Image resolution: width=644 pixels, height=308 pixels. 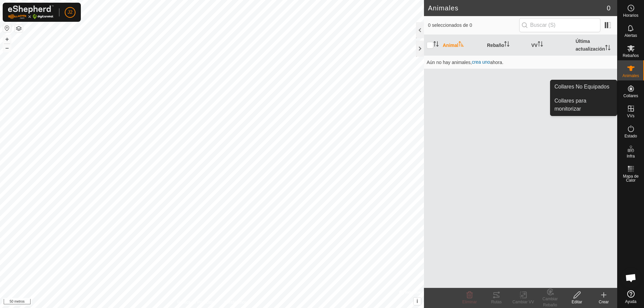 What do you see at coordinates (584, 105) in the screenshot?
I see `li: Collares para monitorizar` at bounding box center [584, 105].